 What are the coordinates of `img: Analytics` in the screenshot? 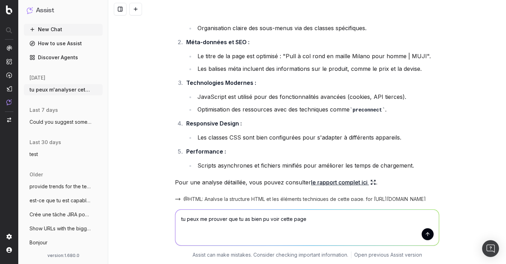 It's located at (9, 48).